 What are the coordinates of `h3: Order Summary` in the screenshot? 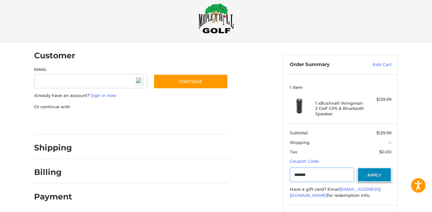 It's located at (324, 65).